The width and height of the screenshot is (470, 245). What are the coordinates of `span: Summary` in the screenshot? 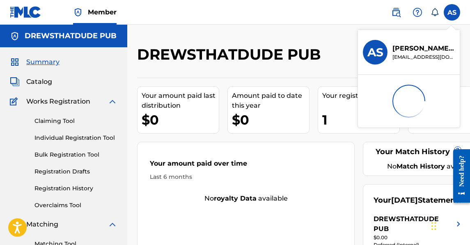 It's located at (43, 62).